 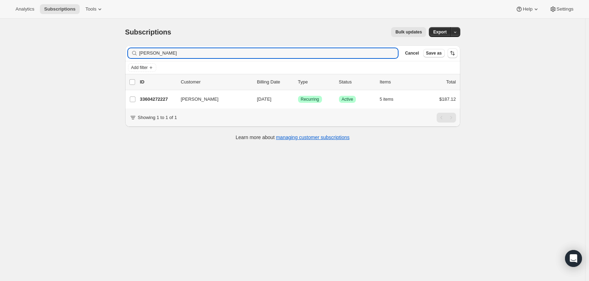 I want to click on span: $187.12, so click(x=447, y=99).